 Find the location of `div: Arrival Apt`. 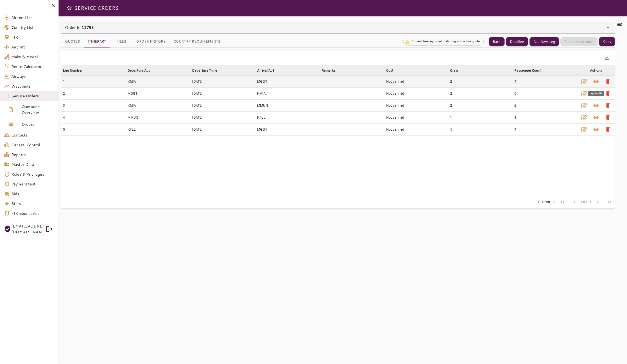

div: Arrival Apt is located at coordinates (265, 70).